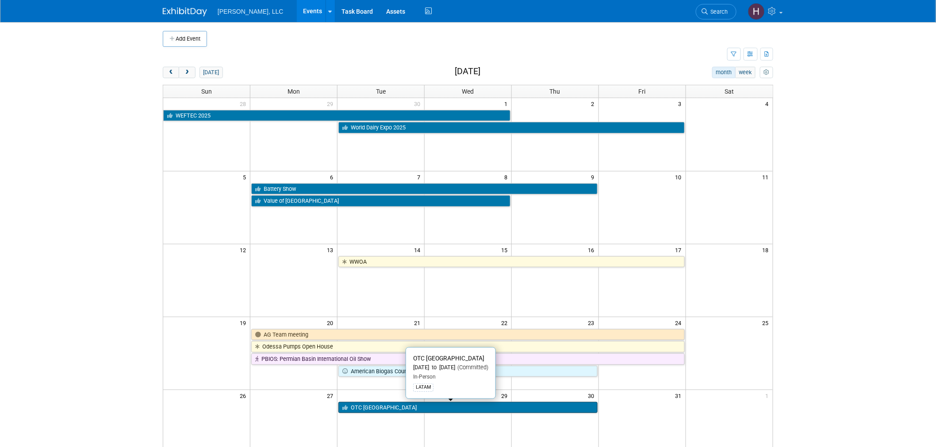 The width and height of the screenshot is (936, 447). I want to click on span: 28, so click(244, 103).